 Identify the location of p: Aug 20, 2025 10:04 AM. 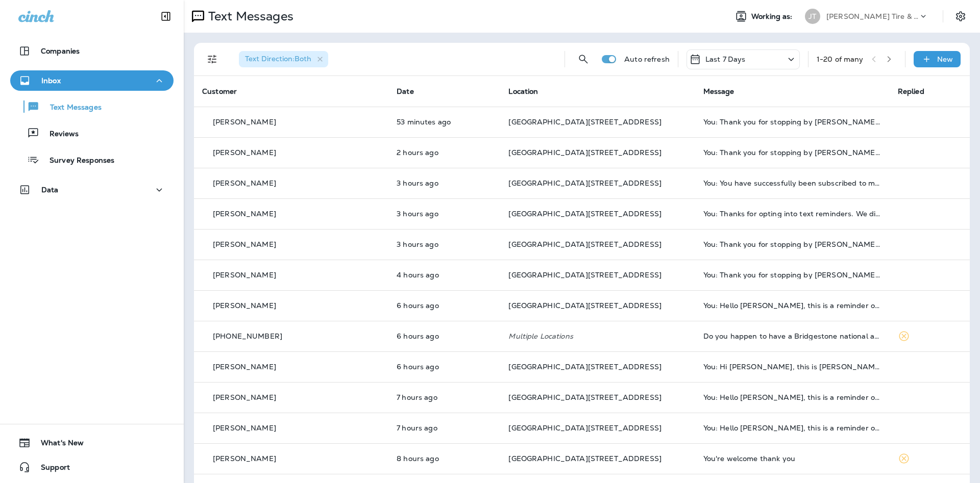
(444, 367).